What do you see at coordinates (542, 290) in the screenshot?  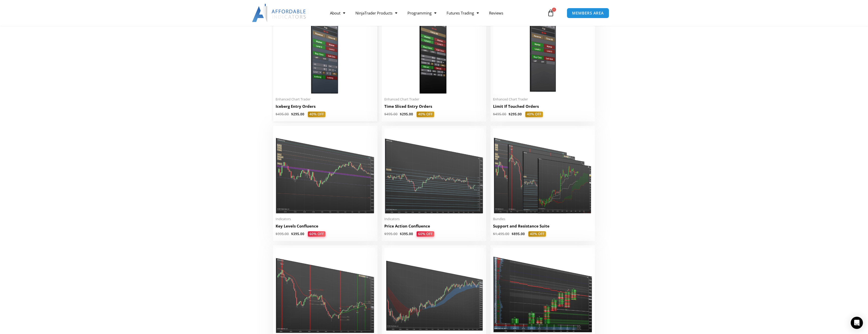 I see `img: OrderFlow 2` at bounding box center [542, 290].